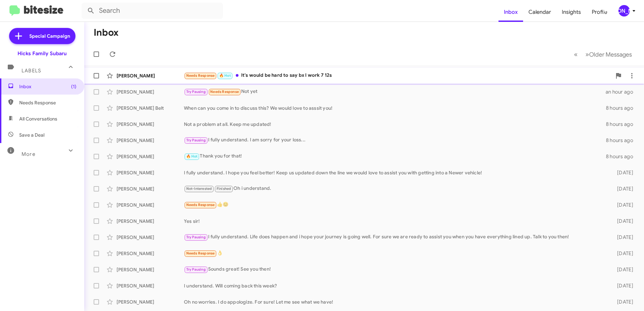  What do you see at coordinates (395, 124) in the screenshot?
I see `div: Not a problem at all. Keep me updated!` at bounding box center [395, 124].